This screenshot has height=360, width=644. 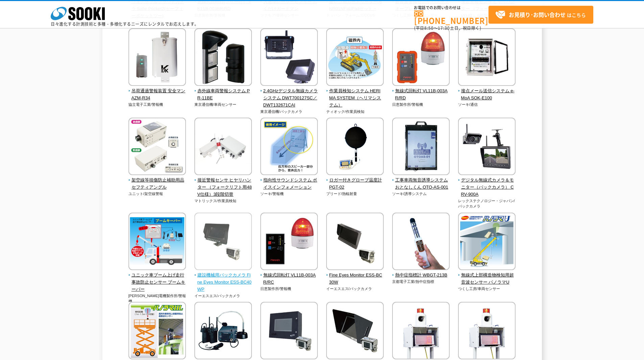 What do you see at coordinates (355, 279) in the screenshot?
I see `span: Fine Eyes Monitor ESS-BC30W` at bounding box center [355, 279].